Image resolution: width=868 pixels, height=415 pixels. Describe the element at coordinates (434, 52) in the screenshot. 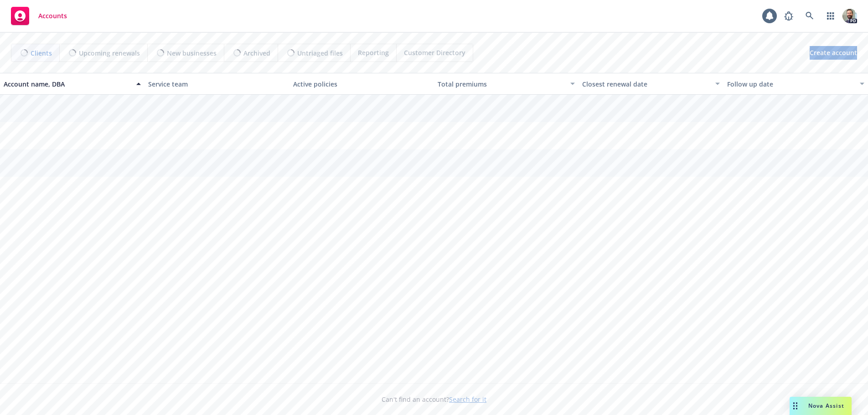

I see `span: Customer Directory` at that location.